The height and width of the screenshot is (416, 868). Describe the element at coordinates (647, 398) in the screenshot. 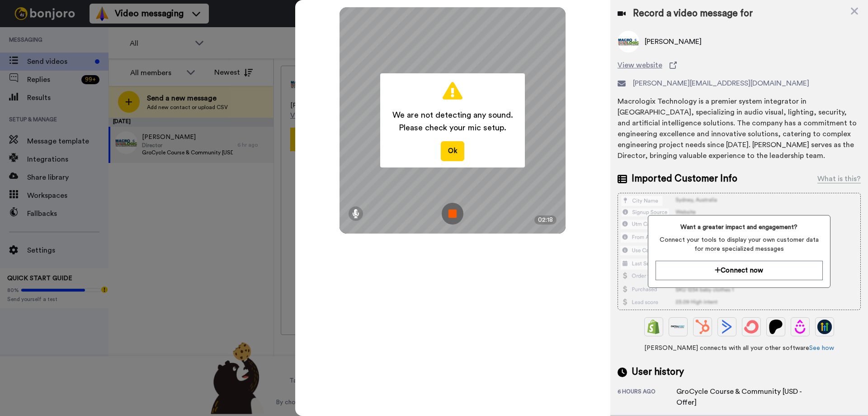

I see `div: 6 hours ago` at that location.